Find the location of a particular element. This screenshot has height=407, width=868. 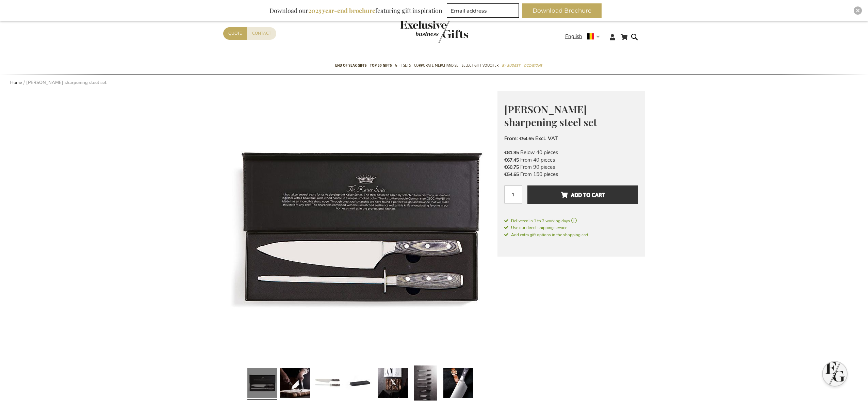

span: Add extra gift options in the shopping cart is located at coordinates (546, 235).